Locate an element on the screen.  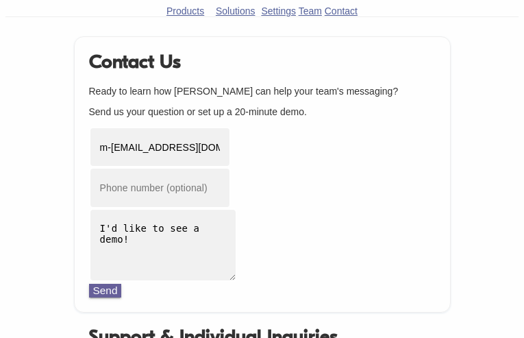
a: Team is located at coordinates (311, 11).